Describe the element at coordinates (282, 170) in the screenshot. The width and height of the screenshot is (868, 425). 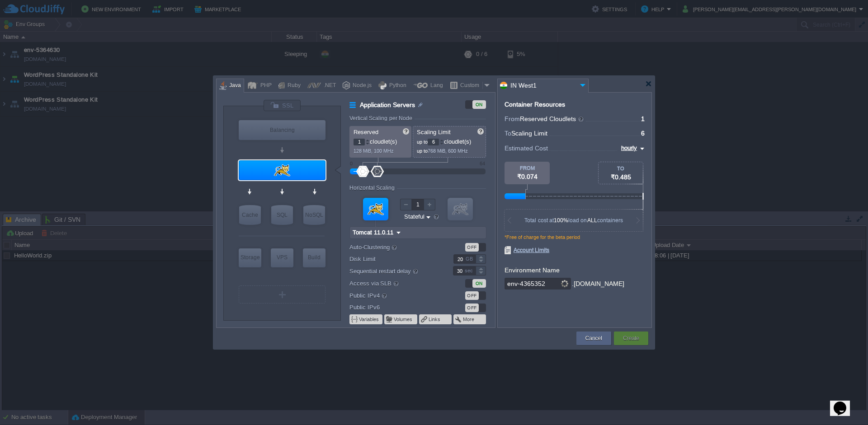
I see `div: Application Servers` at that location.